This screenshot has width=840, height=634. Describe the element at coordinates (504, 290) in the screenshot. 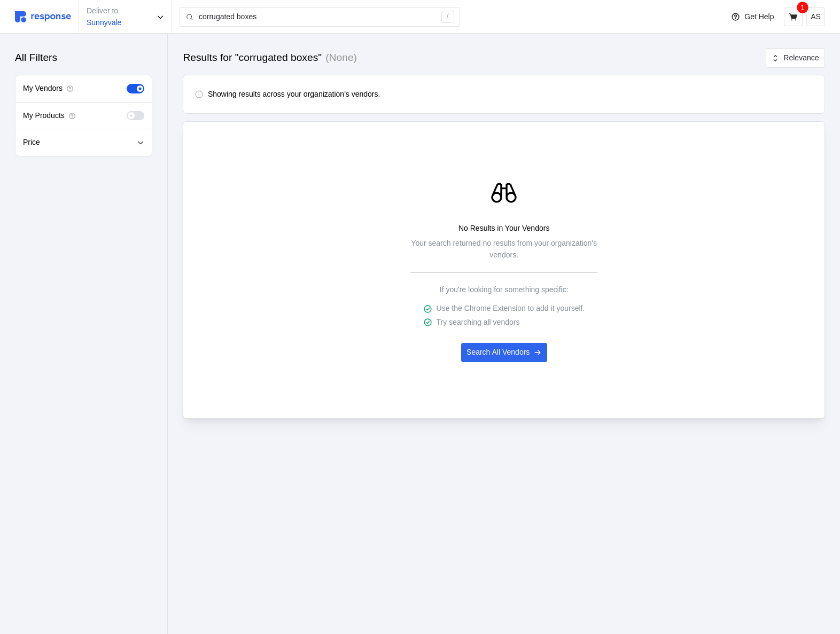

I see `p: If you're looking for something specific:` at that location.